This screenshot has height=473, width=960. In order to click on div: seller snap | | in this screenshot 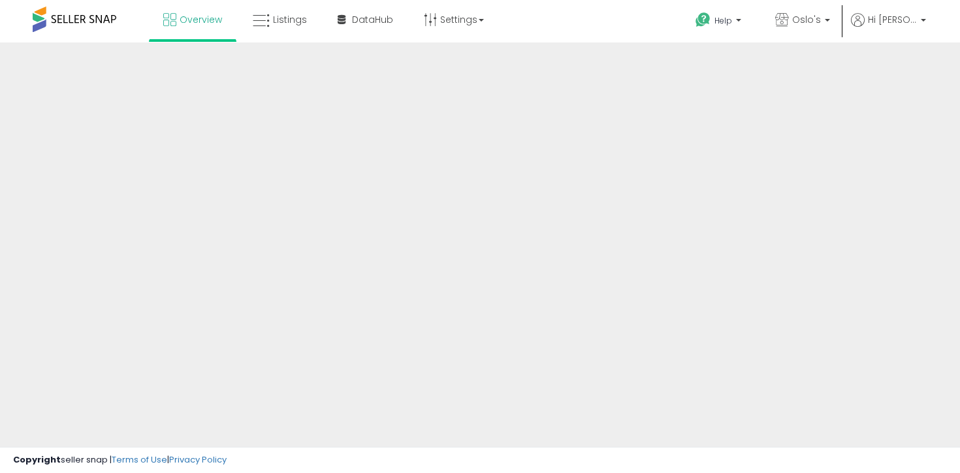, I will do `click(120, 460)`.